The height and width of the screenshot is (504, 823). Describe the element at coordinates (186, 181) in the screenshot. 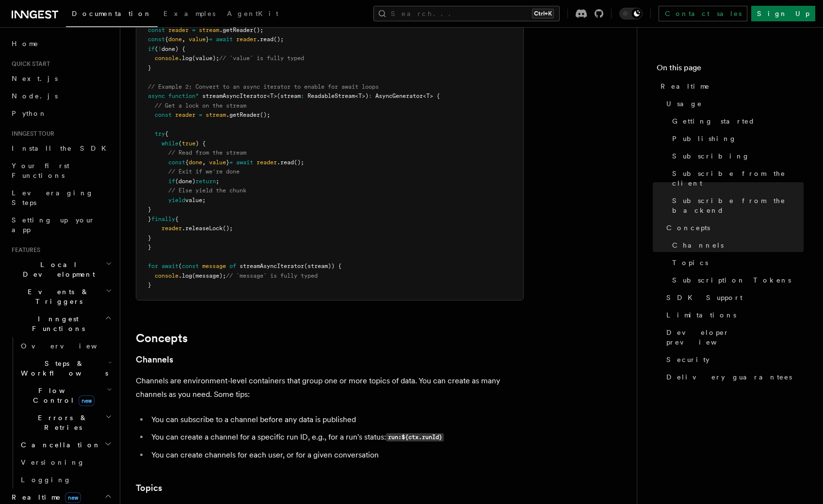

I see `span: (done)` at that location.